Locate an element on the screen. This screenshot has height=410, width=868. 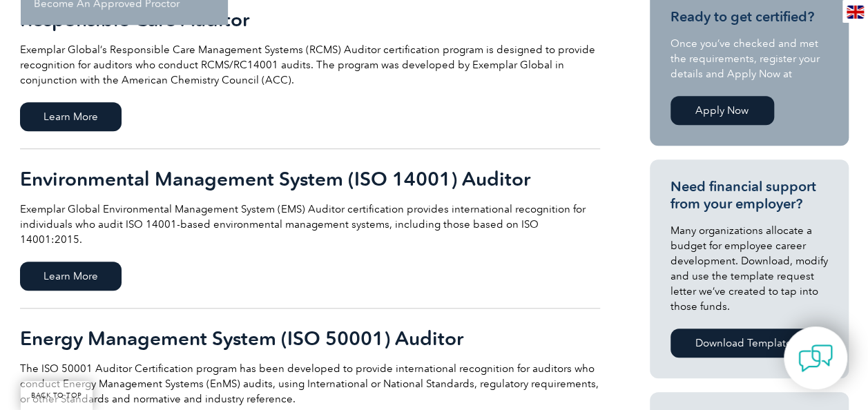
img: contact-chat.png is located at coordinates (816, 358).